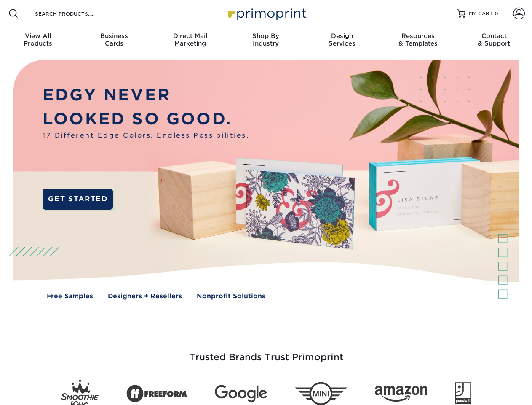 This screenshot has width=532, height=405. Describe the element at coordinates (114, 39) in the screenshot. I see `div: Cards` at that location.